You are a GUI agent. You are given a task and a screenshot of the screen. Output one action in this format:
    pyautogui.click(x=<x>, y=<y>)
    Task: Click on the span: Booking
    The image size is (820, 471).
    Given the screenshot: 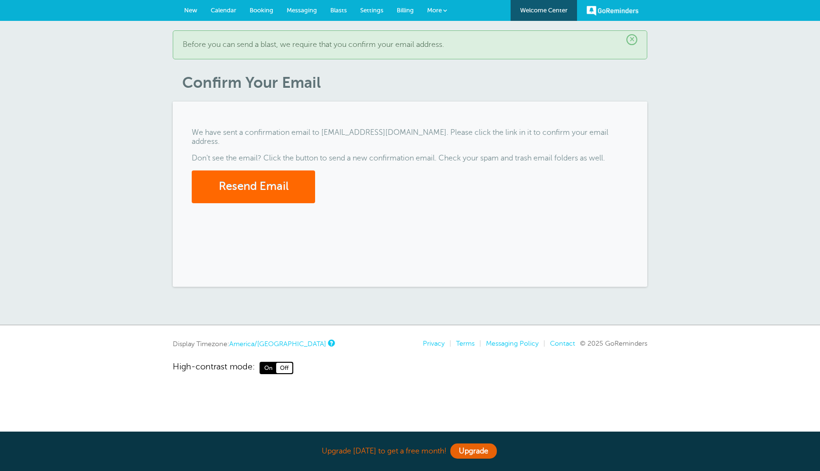 What is the action you would take?
    pyautogui.click(x=262, y=10)
    